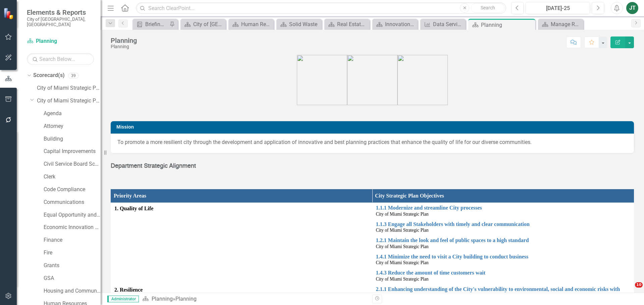  I want to click on a: Code Compliance, so click(72, 189).